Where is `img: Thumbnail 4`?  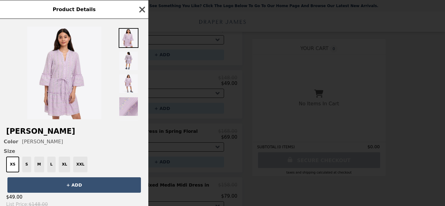 img: Thumbnail 4 is located at coordinates (129, 107).